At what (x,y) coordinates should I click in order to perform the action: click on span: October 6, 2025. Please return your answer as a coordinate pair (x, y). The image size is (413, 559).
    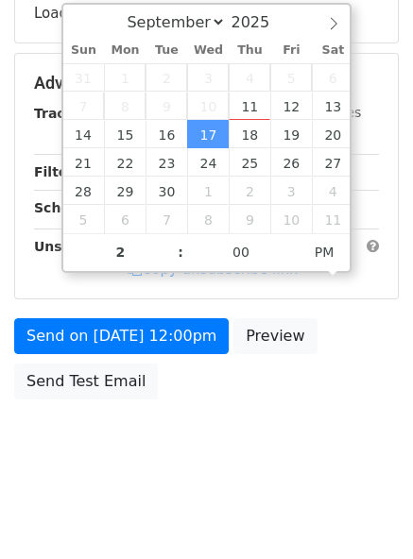
    Looking at the image, I should click on (125, 219).